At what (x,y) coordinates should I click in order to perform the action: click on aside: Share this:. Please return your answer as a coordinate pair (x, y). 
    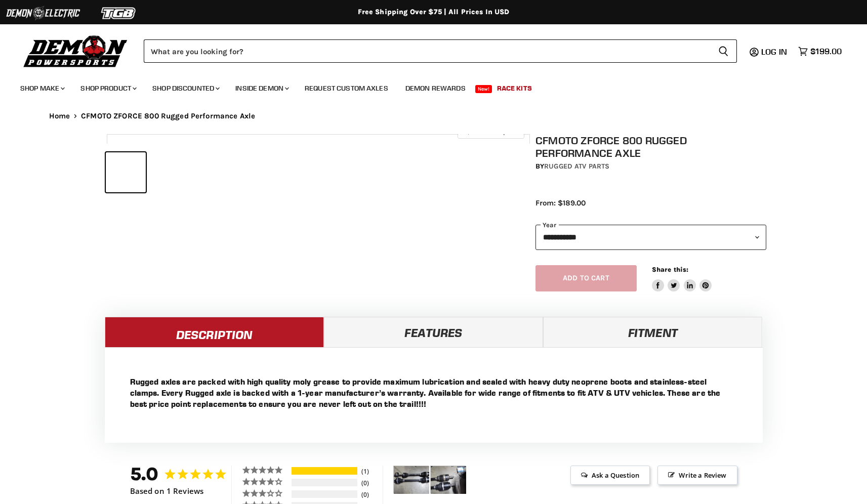
    Looking at the image, I should click on (682, 278).